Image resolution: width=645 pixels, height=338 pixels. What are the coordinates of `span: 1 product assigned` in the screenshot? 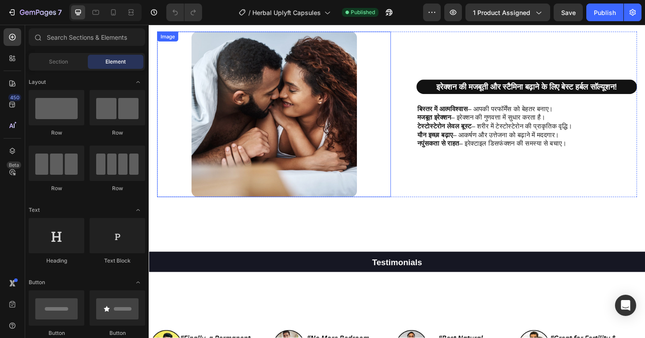 It's located at (502, 12).